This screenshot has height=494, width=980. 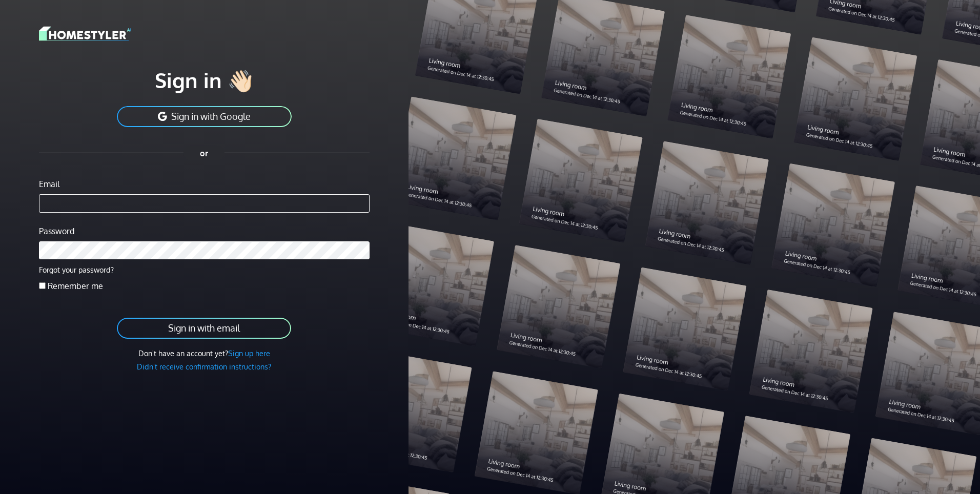 What do you see at coordinates (57, 231) in the screenshot?
I see `label: Password` at bounding box center [57, 231].